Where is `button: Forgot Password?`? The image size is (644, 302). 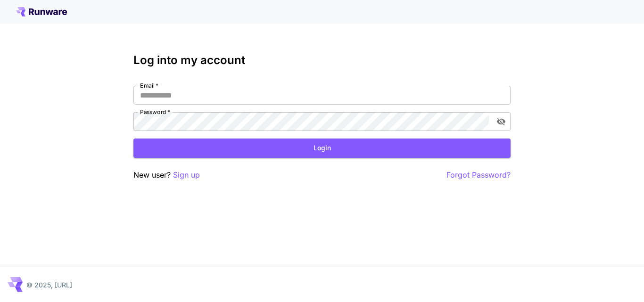 button: Forgot Password? is located at coordinates (479, 175).